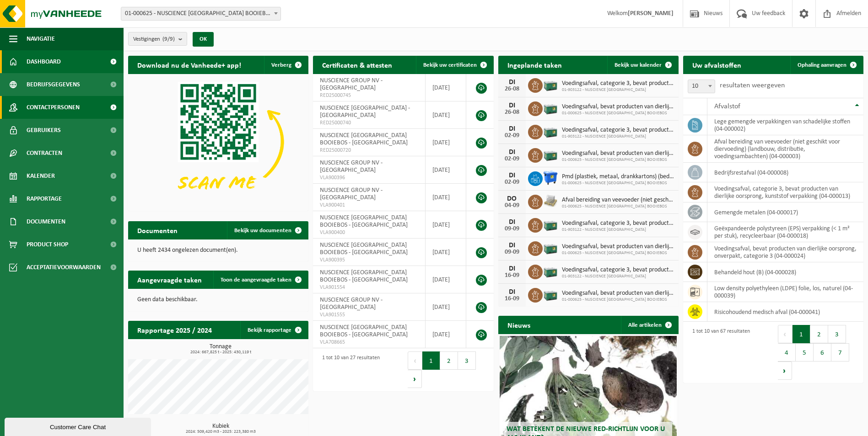 The height and width of the screenshot is (436, 868). Describe the element at coordinates (450, 65) in the screenshot. I see `span: Bekijk uw certificaten` at that location.